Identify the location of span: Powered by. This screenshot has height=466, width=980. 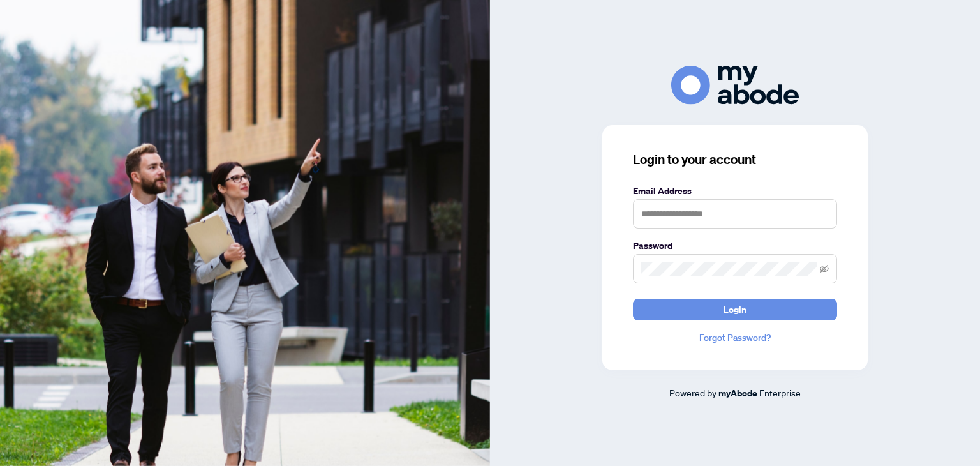
(693, 392).